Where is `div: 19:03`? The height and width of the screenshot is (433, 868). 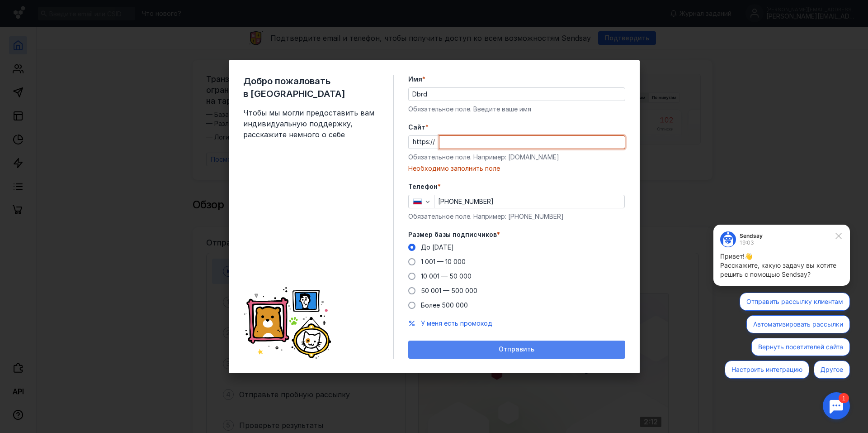
div: 19:03 is located at coordinates (47, 23).